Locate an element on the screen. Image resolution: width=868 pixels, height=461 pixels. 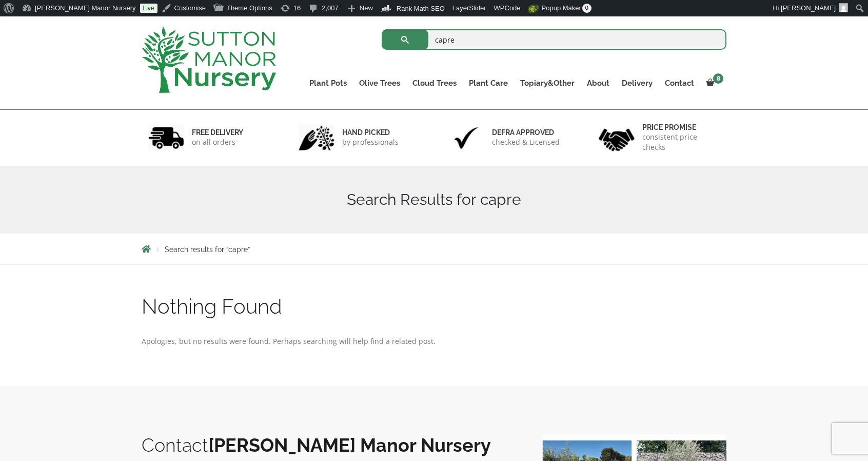
p: on all orders is located at coordinates (218, 142).